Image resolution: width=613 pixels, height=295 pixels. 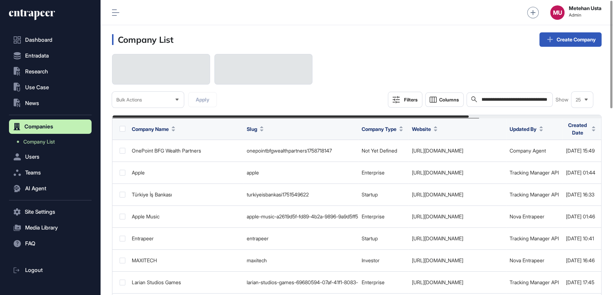 What do you see at coordinates (425, 129) in the screenshot?
I see `button: Website` at bounding box center [425, 129].